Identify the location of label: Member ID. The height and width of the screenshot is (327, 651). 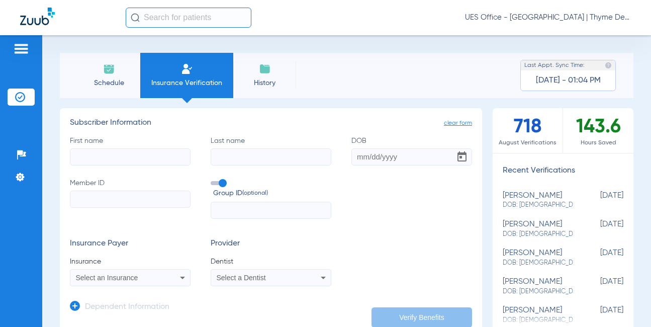
(130, 199).